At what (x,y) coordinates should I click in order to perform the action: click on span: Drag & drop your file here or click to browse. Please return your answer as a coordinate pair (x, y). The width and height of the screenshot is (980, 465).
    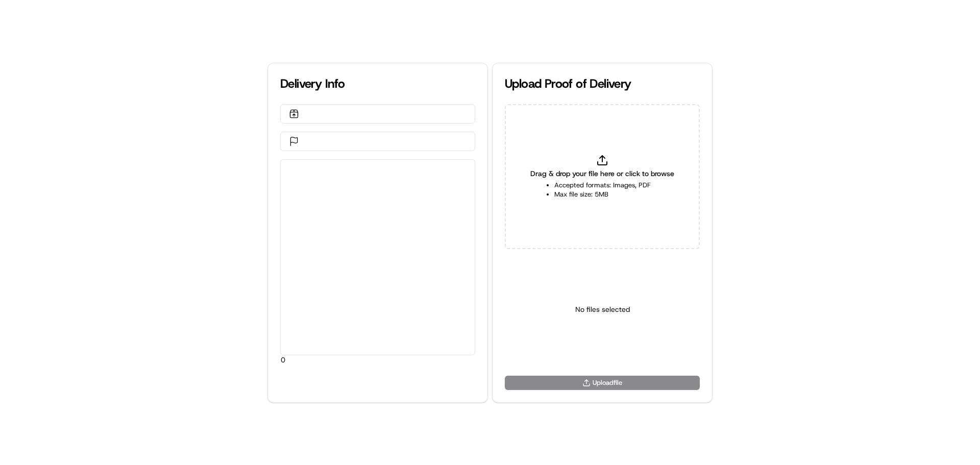
    Looking at the image, I should click on (602, 174).